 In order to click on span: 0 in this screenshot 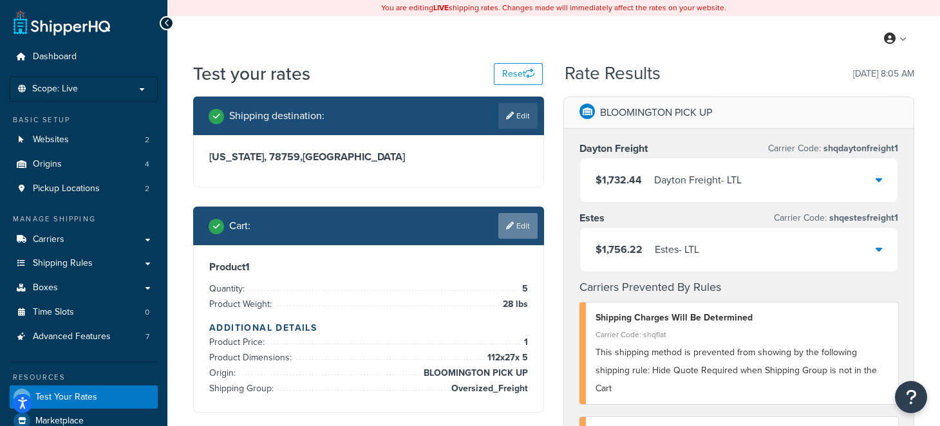, I will do `click(147, 312)`.